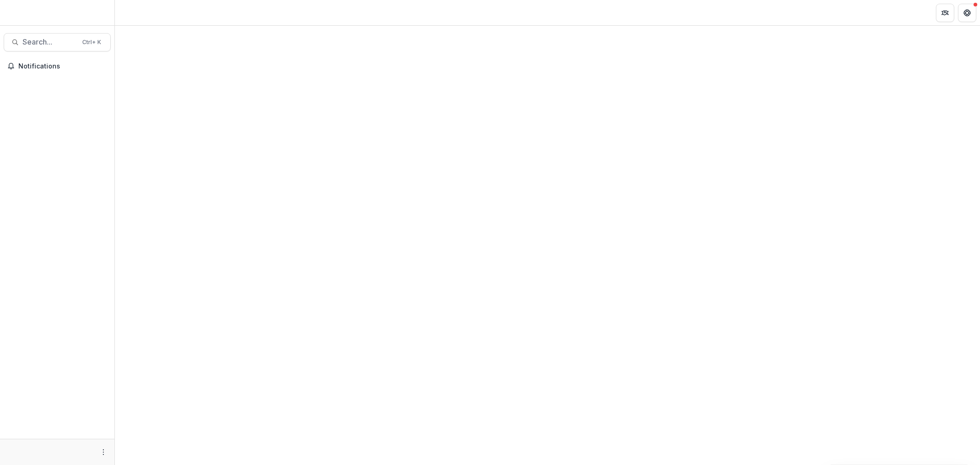 Image resolution: width=980 pixels, height=465 pixels. I want to click on button: Partners, so click(945, 13).